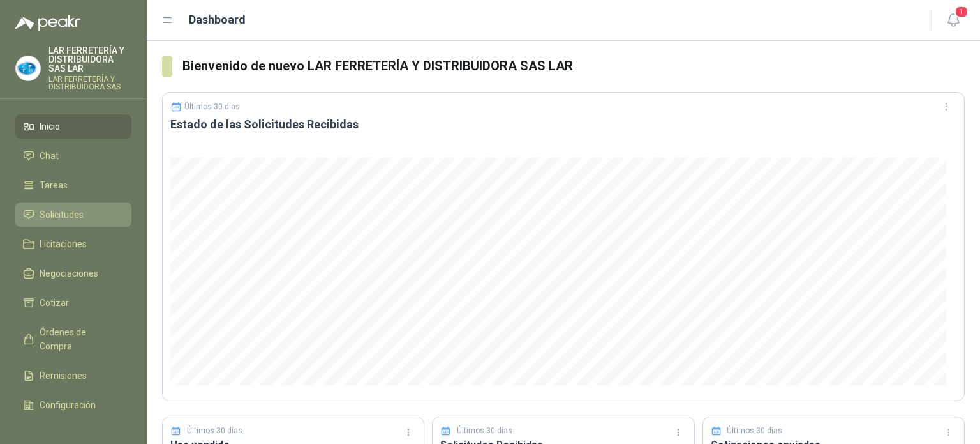 Image resolution: width=980 pixels, height=444 pixels. Describe the element at coordinates (73, 375) in the screenshot. I see `a: Remisiones` at that location.